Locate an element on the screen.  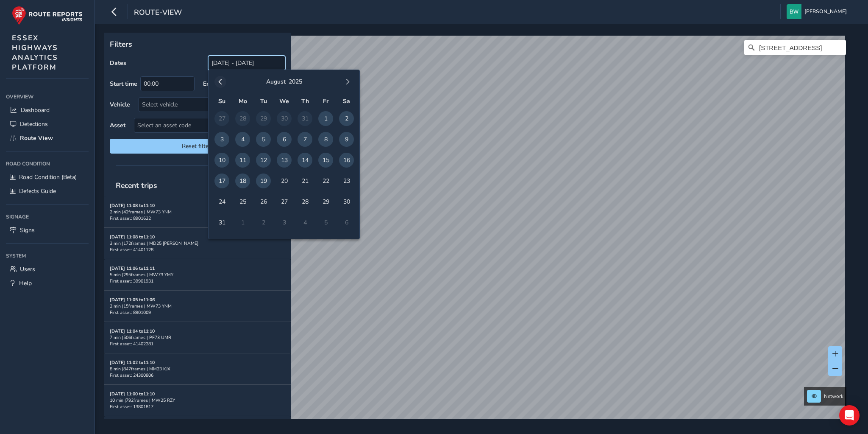
span: 28 is located at coordinates (305, 201).